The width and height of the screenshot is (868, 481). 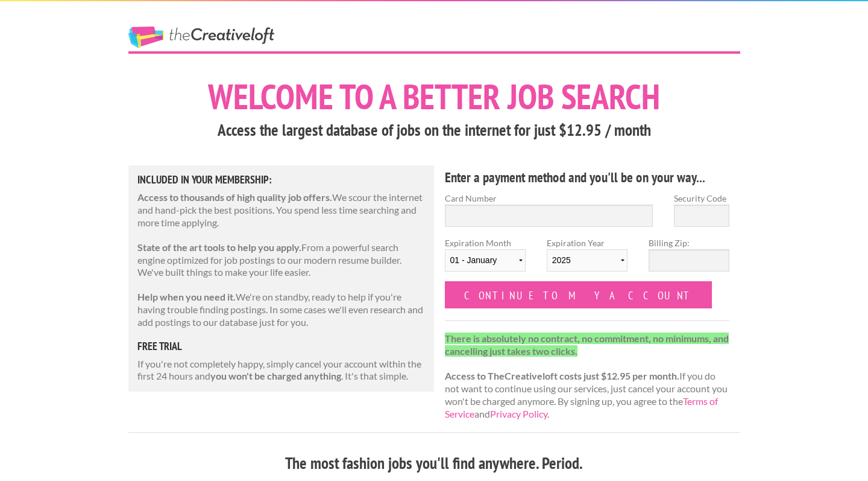 I want to click on strong: Help when you need it., so click(x=186, y=296).